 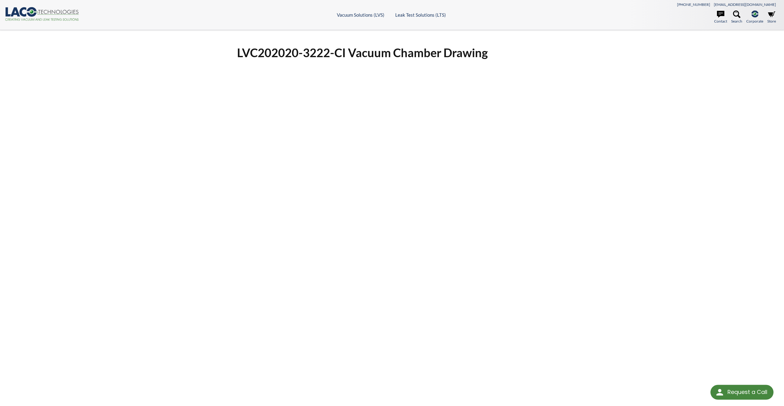 I want to click on a: Contact, so click(x=720, y=17).